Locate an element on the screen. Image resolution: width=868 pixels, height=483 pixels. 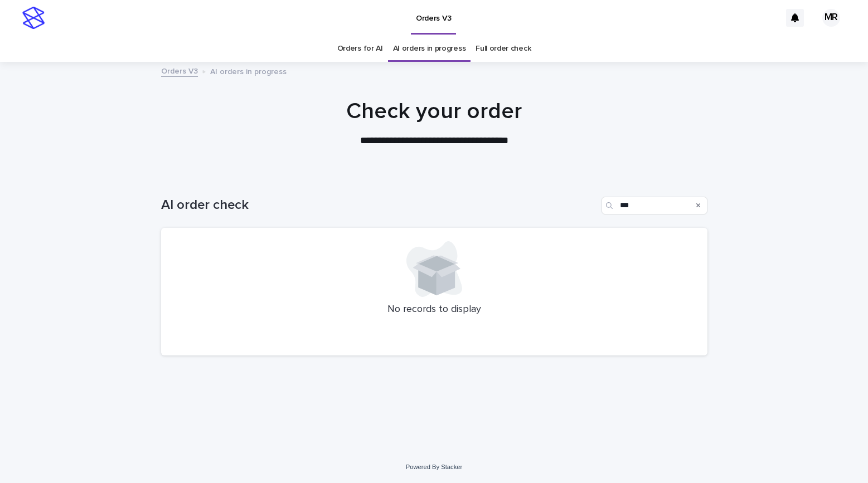
a: Powered By Stacker is located at coordinates (434, 467).